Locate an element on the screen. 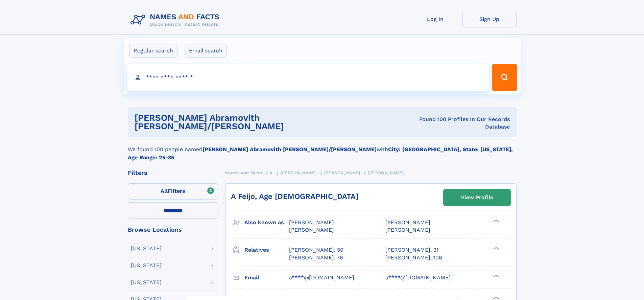 The height and width of the screenshot is (300, 644). a: Log In is located at coordinates (435, 19).